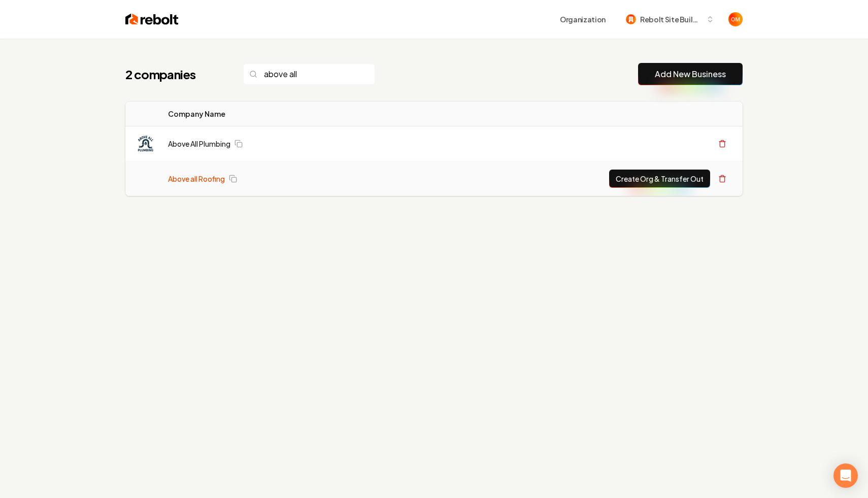 The height and width of the screenshot is (498, 868). Describe the element at coordinates (174, 74) in the screenshot. I see `h1: 2 companies` at that location.